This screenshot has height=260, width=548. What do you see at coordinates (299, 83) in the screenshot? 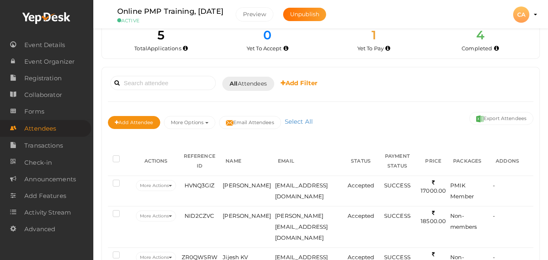
I see `b: Add Filter` at bounding box center [299, 83].